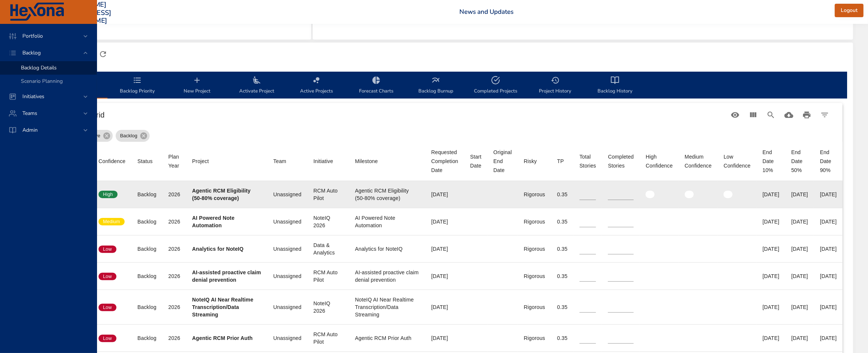  I want to click on div: Medium Confidence, so click(698, 161).